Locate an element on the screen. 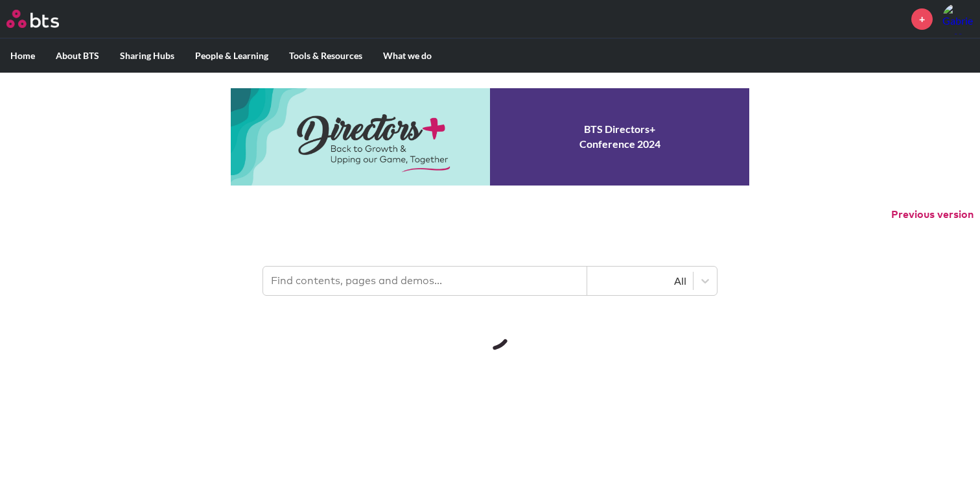  img: BTS Logo is located at coordinates (32, 18).